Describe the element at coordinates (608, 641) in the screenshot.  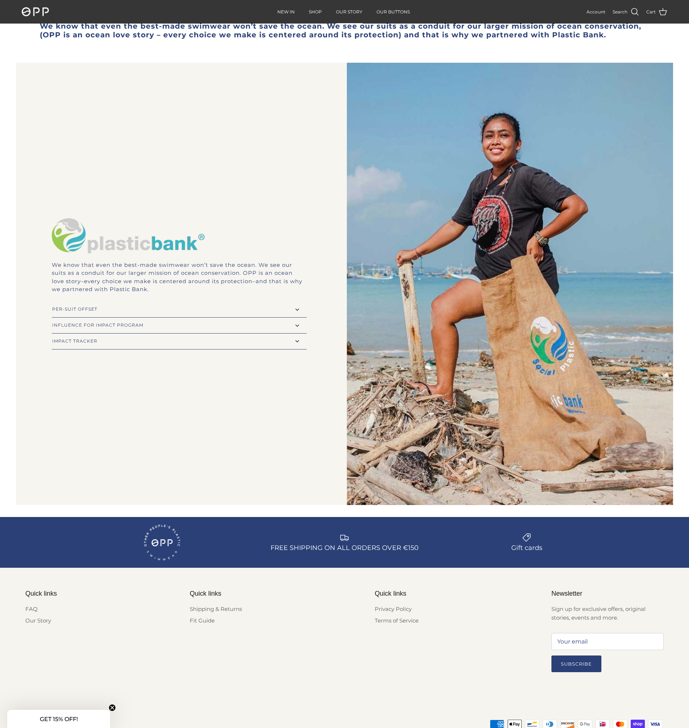
I see `input: Email` at that location.